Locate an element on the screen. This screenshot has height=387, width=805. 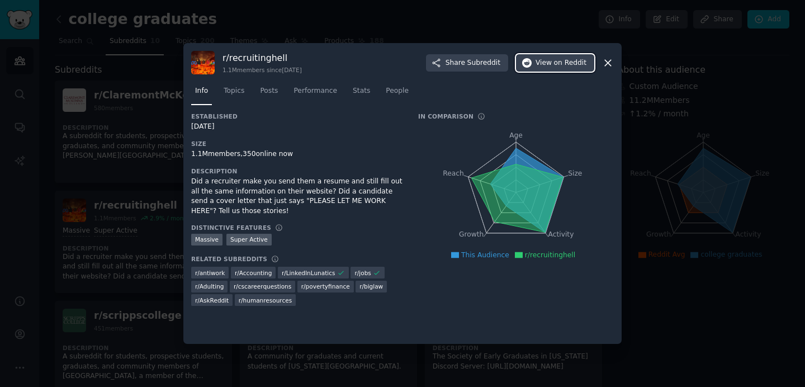
span: Share is located at coordinates (473, 63).